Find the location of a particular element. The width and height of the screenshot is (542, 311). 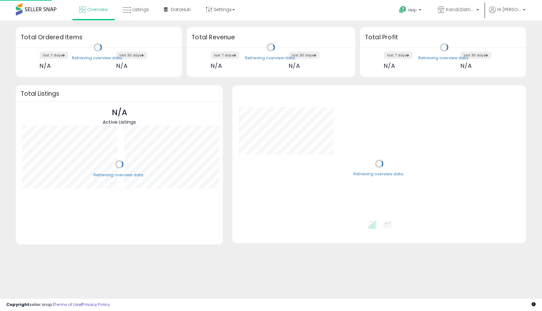

span: Help is located at coordinates (412, 10).